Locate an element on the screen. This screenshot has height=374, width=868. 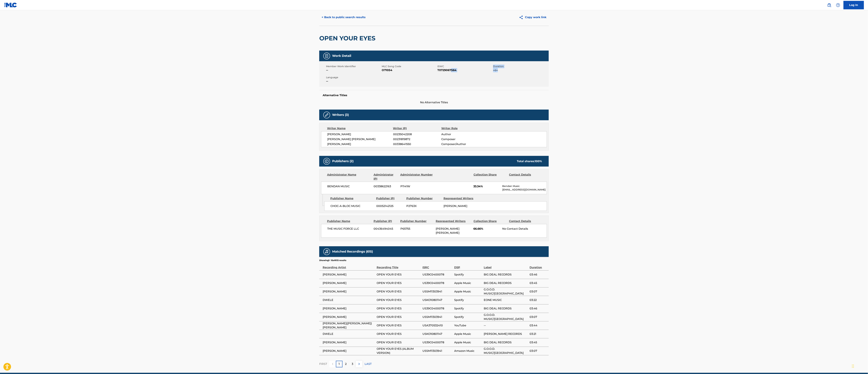
div: Writer IPI is located at coordinates (417, 129).